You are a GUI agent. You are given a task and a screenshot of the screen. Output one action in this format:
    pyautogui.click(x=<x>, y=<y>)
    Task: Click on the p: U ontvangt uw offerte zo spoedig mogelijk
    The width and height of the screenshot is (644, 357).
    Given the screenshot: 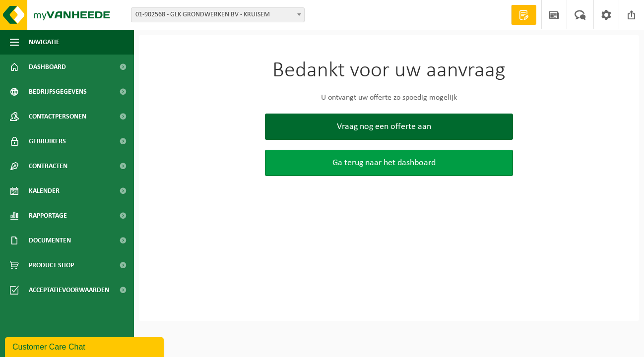 What is the action you would take?
    pyautogui.click(x=389, y=97)
    